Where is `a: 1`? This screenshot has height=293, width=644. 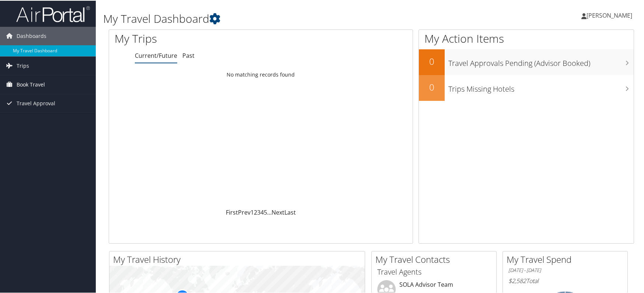 a: 1 is located at coordinates (252, 212).